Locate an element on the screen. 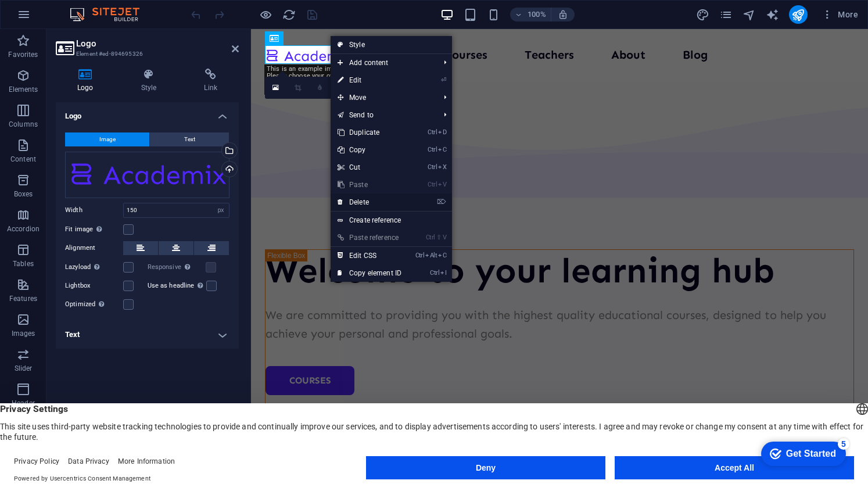 The image size is (868, 491). button: pages is located at coordinates (727, 14).